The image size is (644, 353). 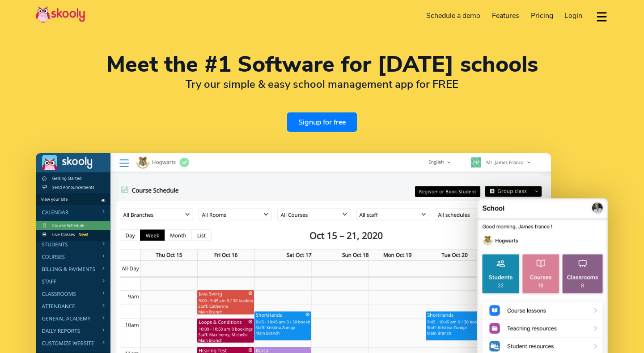 I want to click on a: Pricing, so click(x=542, y=15).